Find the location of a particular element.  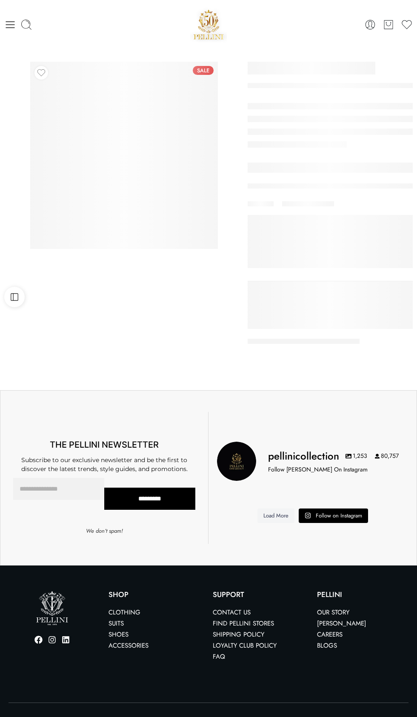

span: 1,253 is located at coordinates (356, 456).